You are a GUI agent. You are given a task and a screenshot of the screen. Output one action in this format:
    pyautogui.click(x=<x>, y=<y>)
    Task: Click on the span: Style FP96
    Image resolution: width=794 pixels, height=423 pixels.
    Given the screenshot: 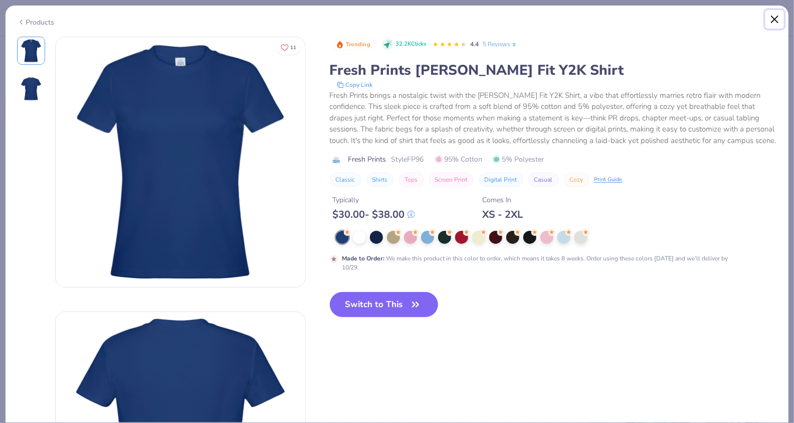 What is the action you would take?
    pyautogui.click(x=408, y=159)
    